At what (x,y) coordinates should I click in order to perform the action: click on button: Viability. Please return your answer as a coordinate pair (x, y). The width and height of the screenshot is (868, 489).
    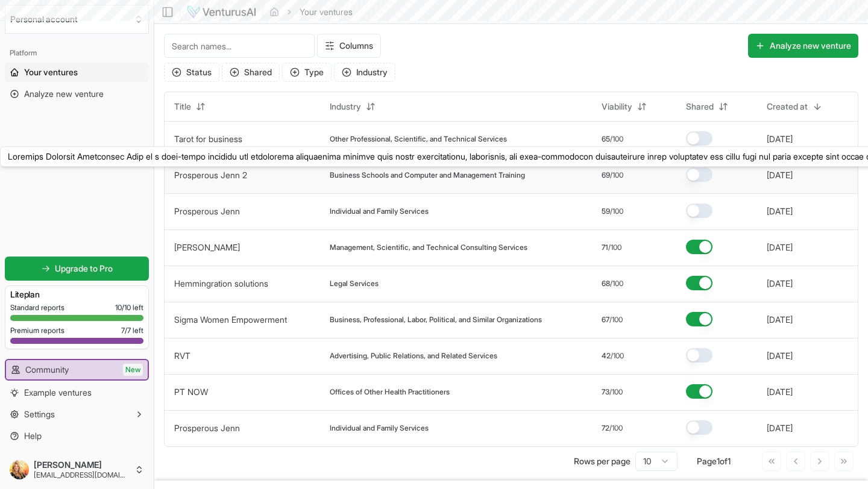
    Looking at the image, I should click on (624, 107).